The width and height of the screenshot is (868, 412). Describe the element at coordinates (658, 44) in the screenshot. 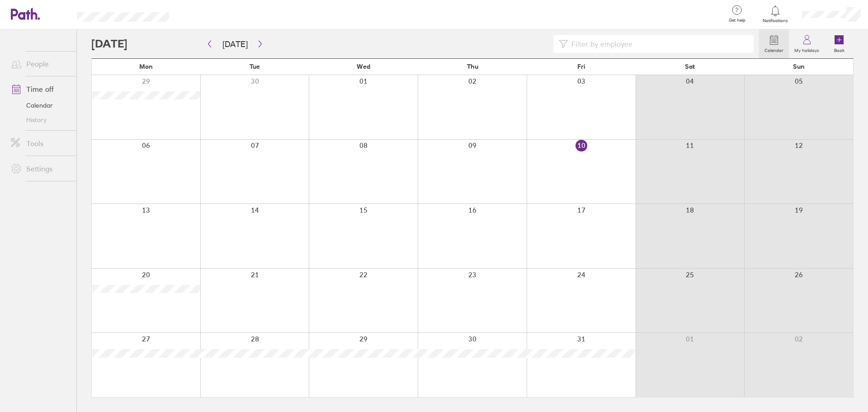

I see `input: Filter by employee` at that location.